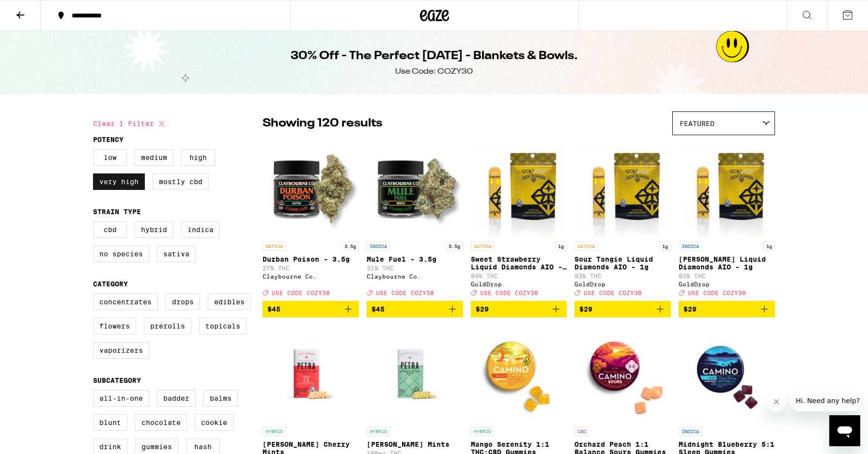  I want to click on label: Cookie, so click(214, 423).